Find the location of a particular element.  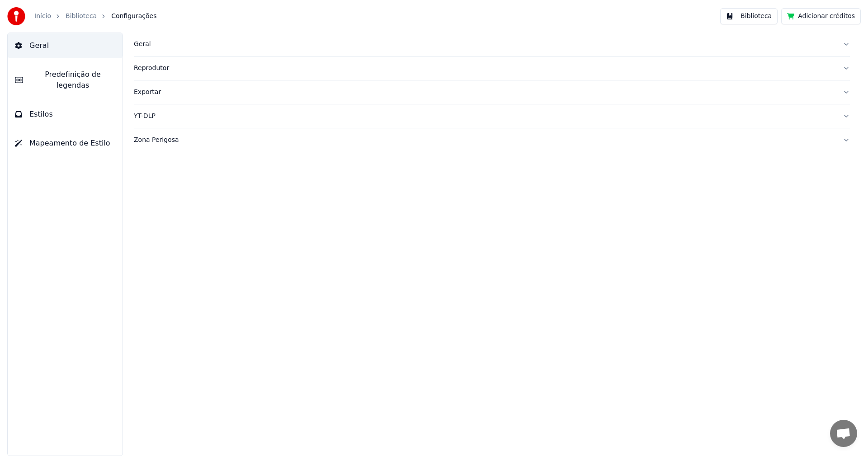

div: Reprodutor is located at coordinates (485, 68).